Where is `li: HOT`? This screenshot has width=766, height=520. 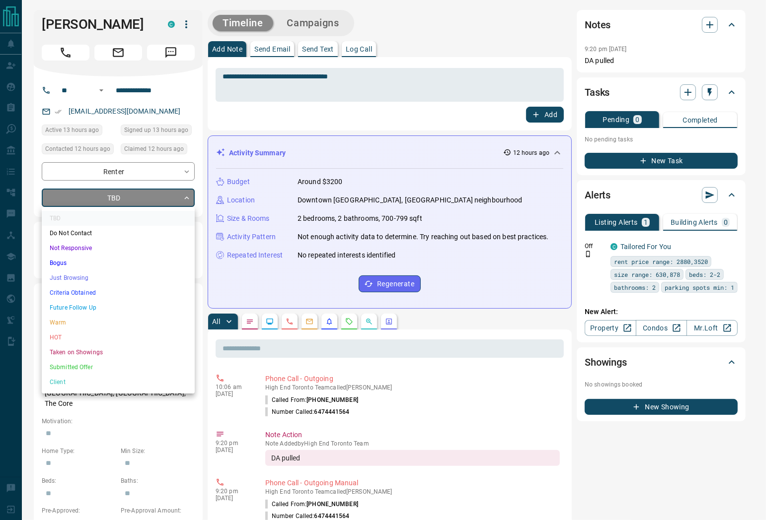
li: HOT is located at coordinates (118, 338).